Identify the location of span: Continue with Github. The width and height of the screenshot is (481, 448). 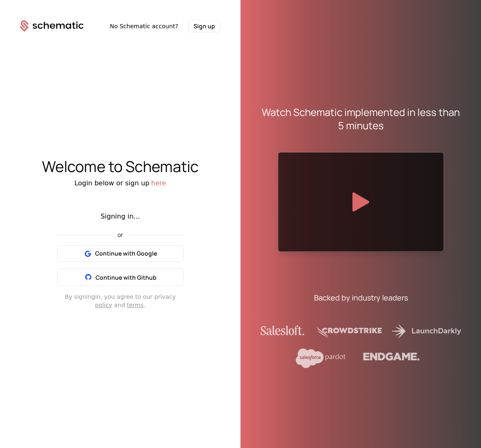
(126, 277).